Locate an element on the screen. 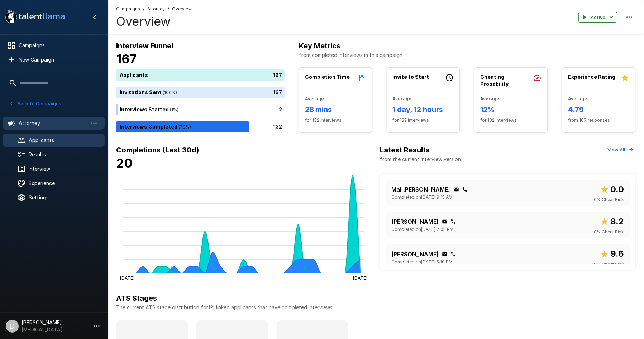  h6: 28 mins is located at coordinates (336, 110).